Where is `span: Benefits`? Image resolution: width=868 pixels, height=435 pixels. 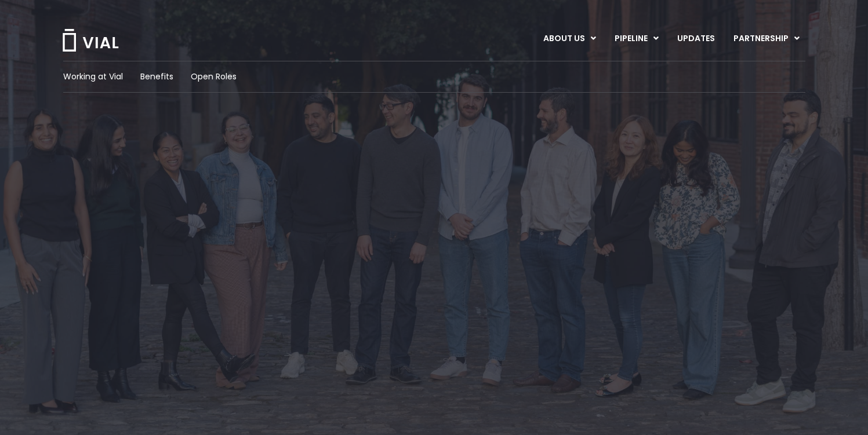
span: Benefits is located at coordinates (157, 77).